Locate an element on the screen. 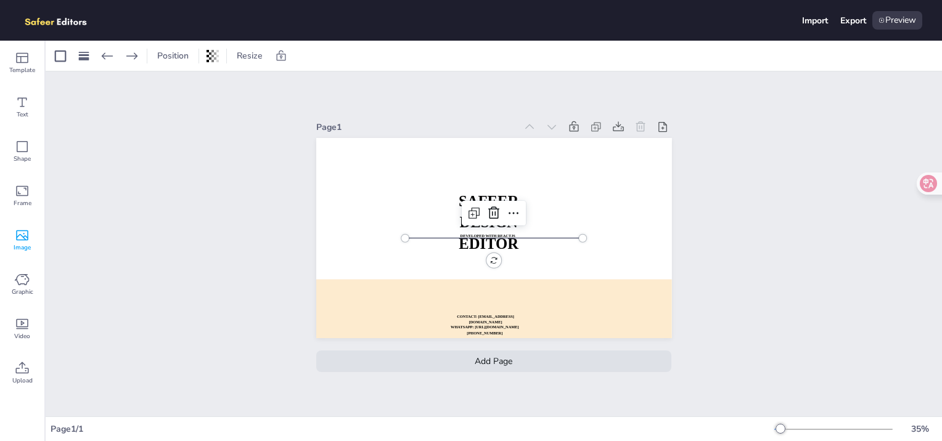 The height and width of the screenshot is (441, 942). span: Video is located at coordinates (22, 336).